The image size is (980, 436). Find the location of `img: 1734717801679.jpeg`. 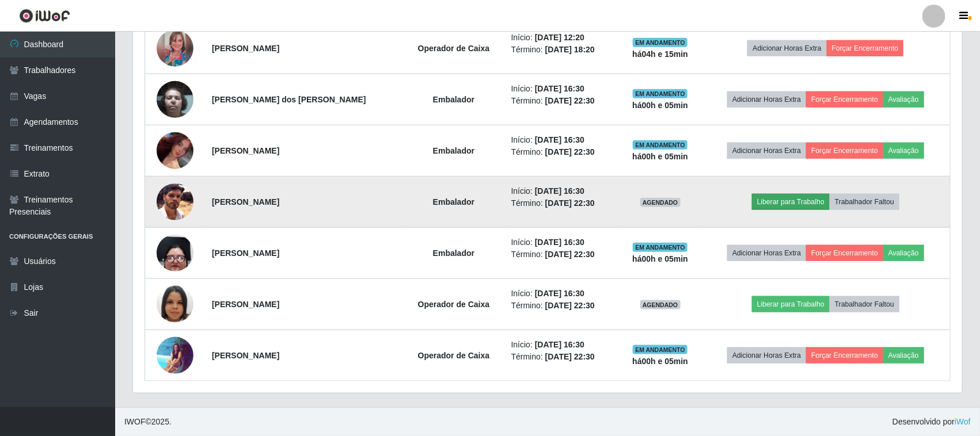

img: 1734717801679.jpeg is located at coordinates (175, 202).